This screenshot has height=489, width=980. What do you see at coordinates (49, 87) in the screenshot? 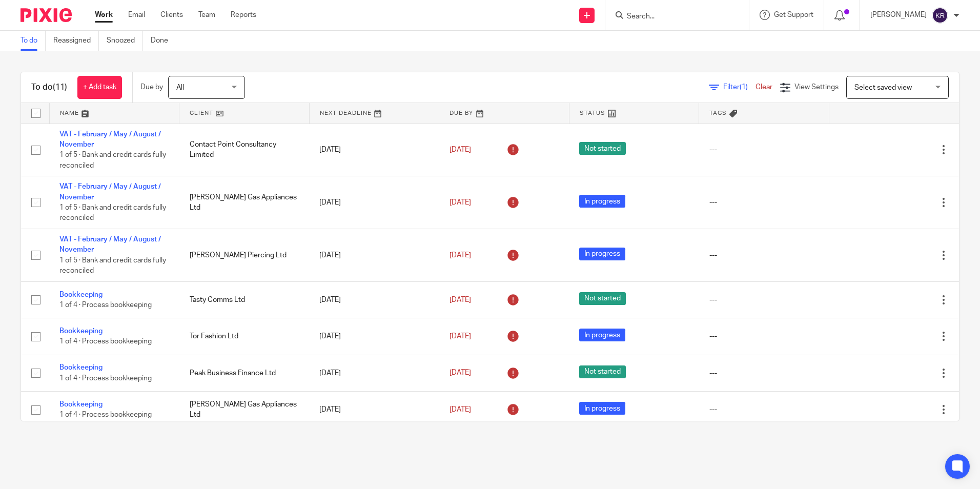
I see `h1: To do` at bounding box center [49, 87].